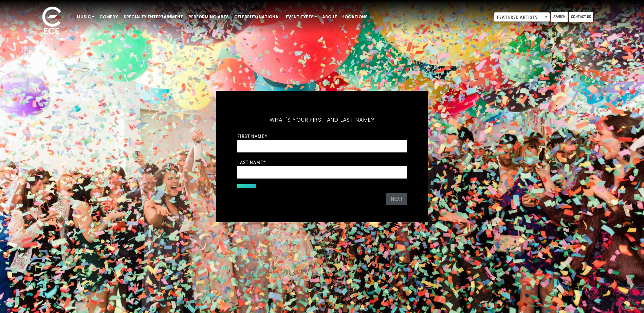 This screenshot has height=313, width=644. What do you see at coordinates (208, 17) in the screenshot?
I see `a: Performing Arts` at bounding box center [208, 17].